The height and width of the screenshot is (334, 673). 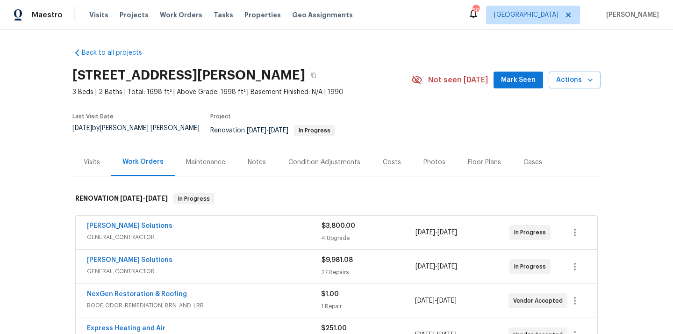 What do you see at coordinates (263, 15) in the screenshot?
I see `span: Properties` at bounding box center [263, 15].